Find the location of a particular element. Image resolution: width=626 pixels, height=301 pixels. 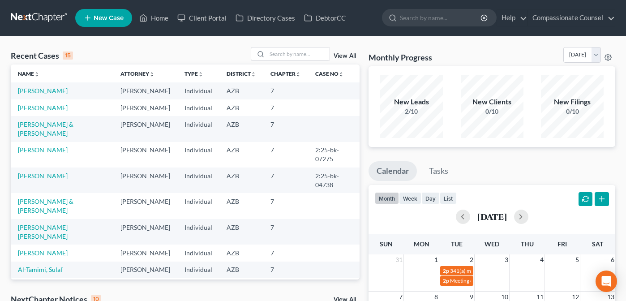

div: 2/10 is located at coordinates (412, 112).